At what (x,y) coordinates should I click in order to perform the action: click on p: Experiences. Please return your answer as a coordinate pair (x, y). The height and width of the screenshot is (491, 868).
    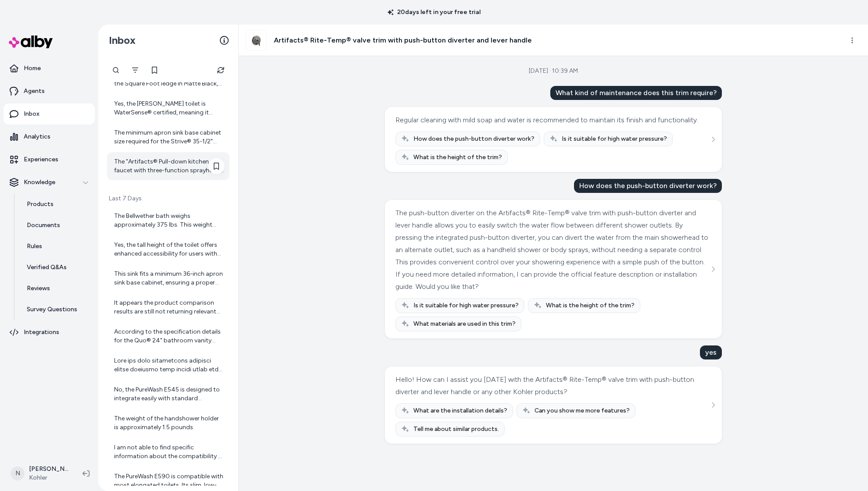
    Looking at the image, I should click on (41, 159).